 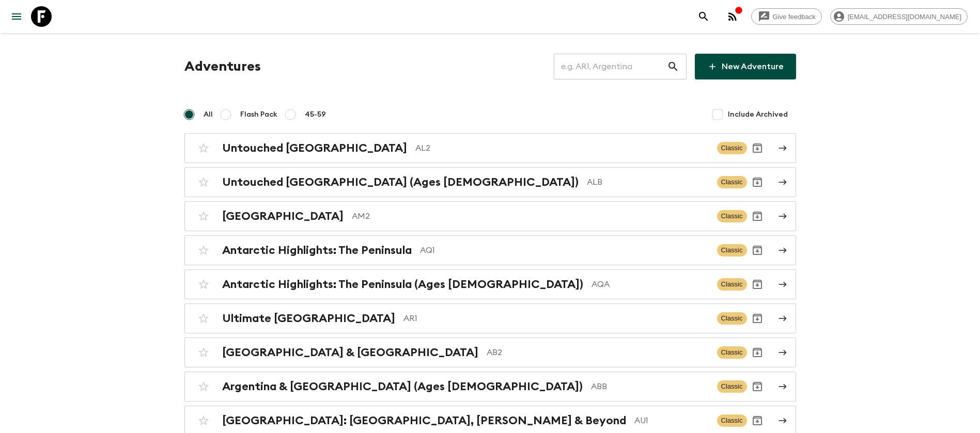 I want to click on a: New Adventure, so click(x=746, y=66).